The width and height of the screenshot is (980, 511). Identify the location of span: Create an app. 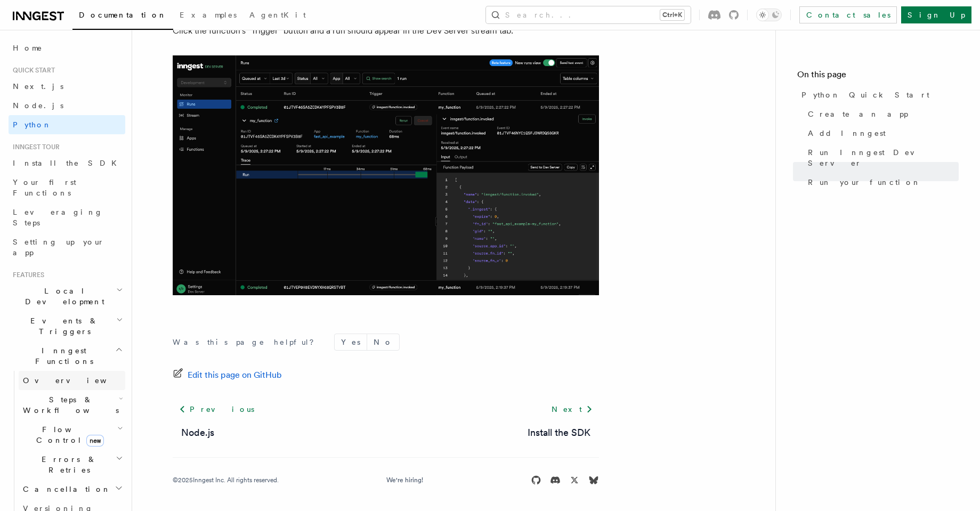
(858, 114).